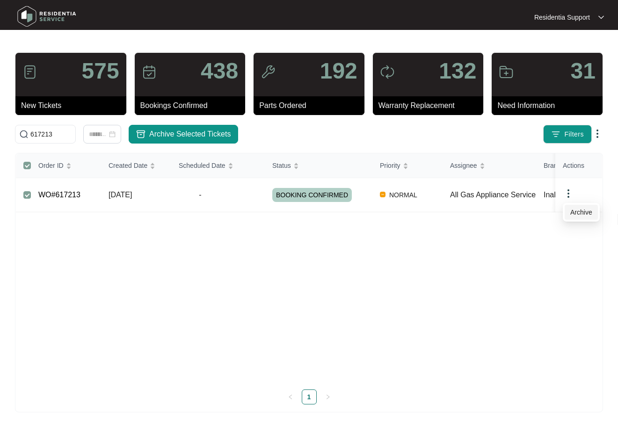 This screenshot has height=439, width=618. I want to click on p: 575, so click(101, 71).